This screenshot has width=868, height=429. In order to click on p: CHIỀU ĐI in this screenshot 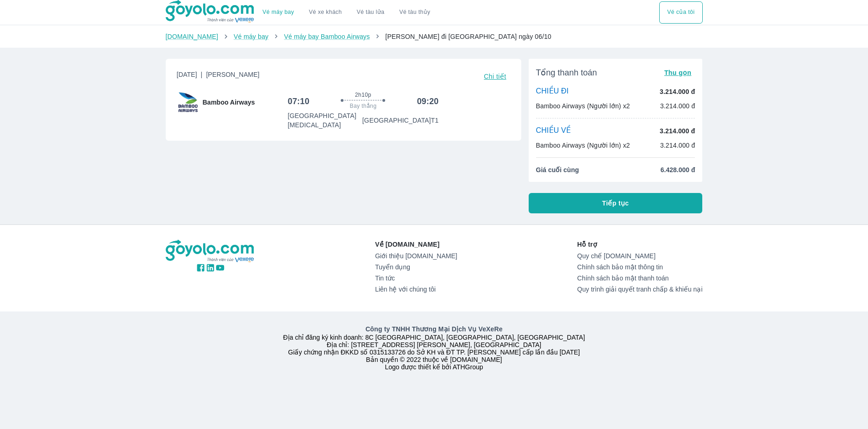, I will do `click(552, 91)`.